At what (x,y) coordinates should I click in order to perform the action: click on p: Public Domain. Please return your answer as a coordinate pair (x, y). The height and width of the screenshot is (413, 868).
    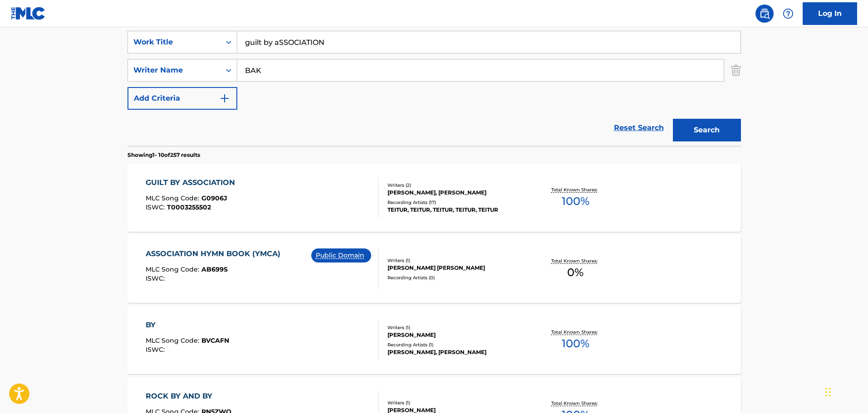
    Looking at the image, I should click on (341, 255).